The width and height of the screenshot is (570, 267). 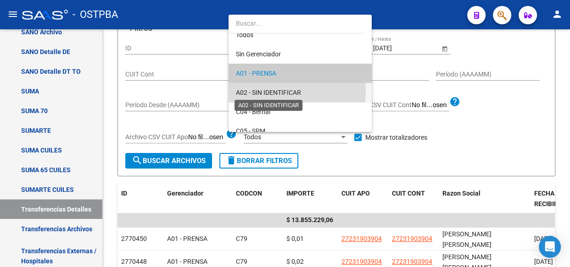 I want to click on span: A01 - PRENSA, so click(x=256, y=73).